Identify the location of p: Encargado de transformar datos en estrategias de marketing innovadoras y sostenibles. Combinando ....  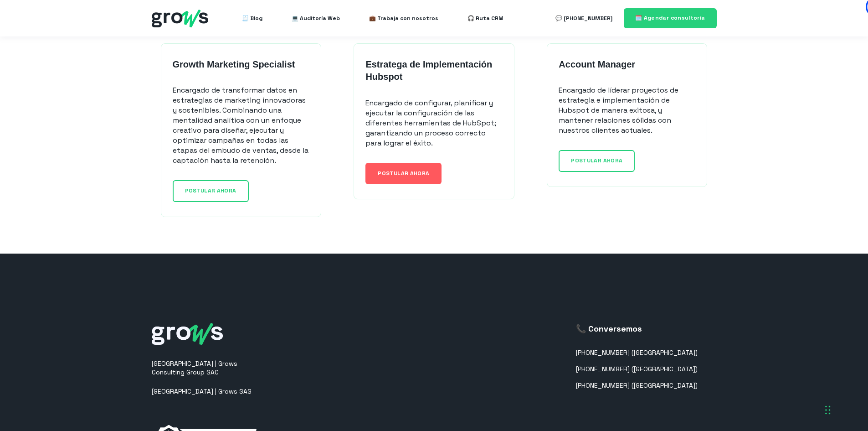
(241, 125).